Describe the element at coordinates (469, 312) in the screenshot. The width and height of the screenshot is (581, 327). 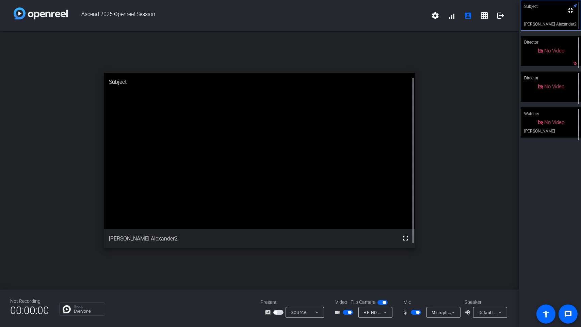
I see `mat-icon: volume_up` at that location.